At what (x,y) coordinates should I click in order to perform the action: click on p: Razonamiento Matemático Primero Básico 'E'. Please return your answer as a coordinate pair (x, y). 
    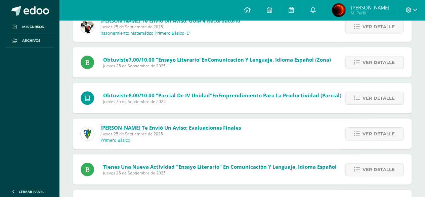
    Looking at the image, I should click on (145, 33).